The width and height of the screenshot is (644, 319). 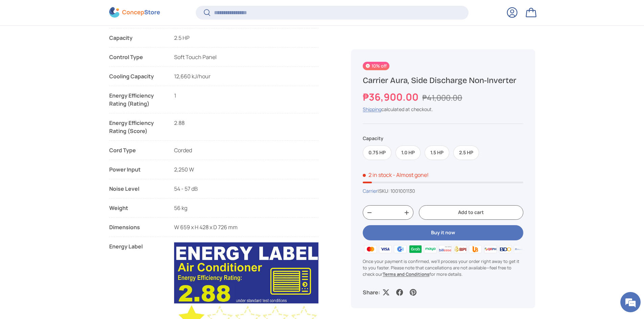 What do you see at coordinates (136, 57) in the screenshot?
I see `div: Control Type` at bounding box center [136, 57].